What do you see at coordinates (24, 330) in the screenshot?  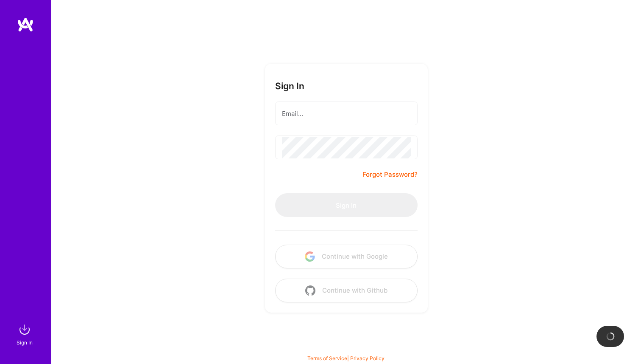 I see `img: sign in` at bounding box center [24, 330].